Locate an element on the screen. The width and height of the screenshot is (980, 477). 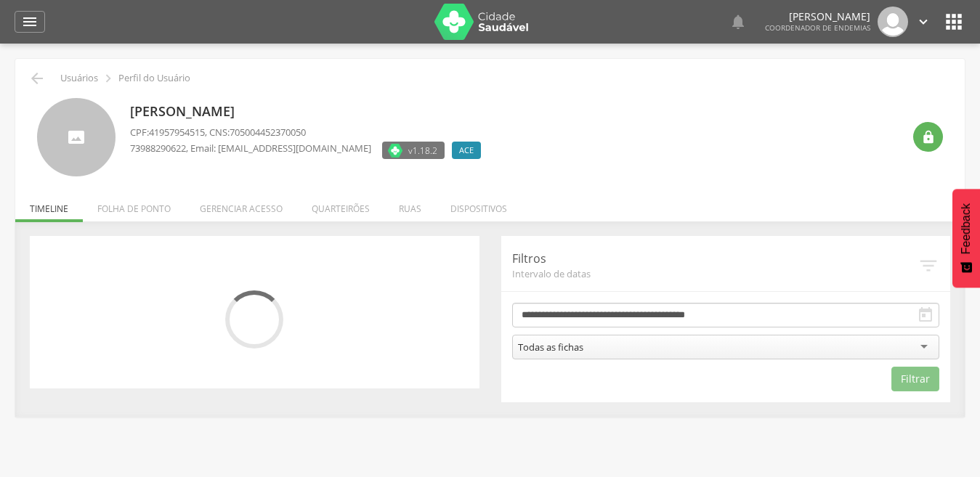
p: Filtros is located at coordinates (715, 258).